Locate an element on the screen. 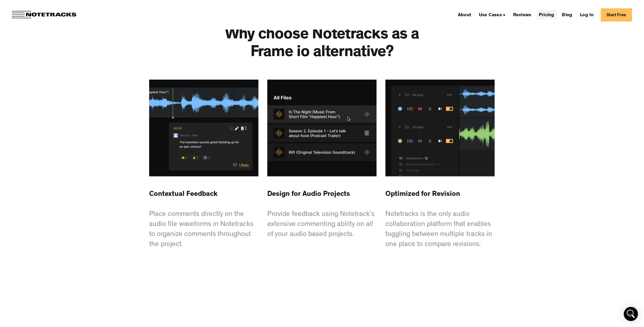  a: Log In is located at coordinates (587, 15).